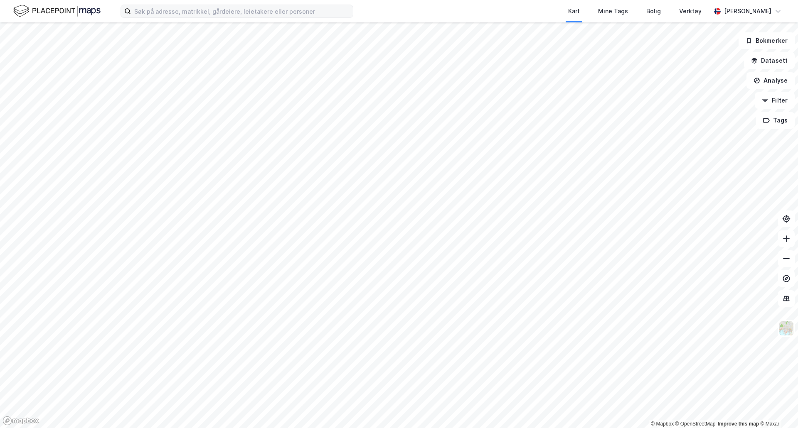 This screenshot has width=798, height=428. Describe the element at coordinates (574, 11) in the screenshot. I see `div: Kart` at that location.